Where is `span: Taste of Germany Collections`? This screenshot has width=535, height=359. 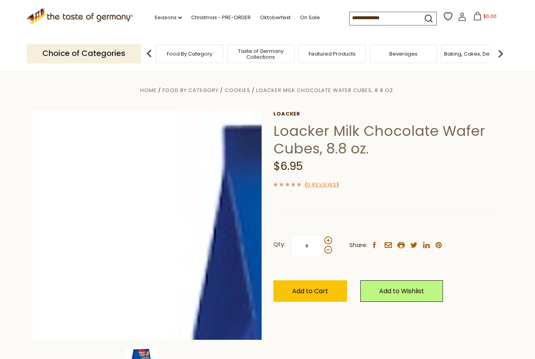
span: Taste of Germany Collections is located at coordinates (261, 54).